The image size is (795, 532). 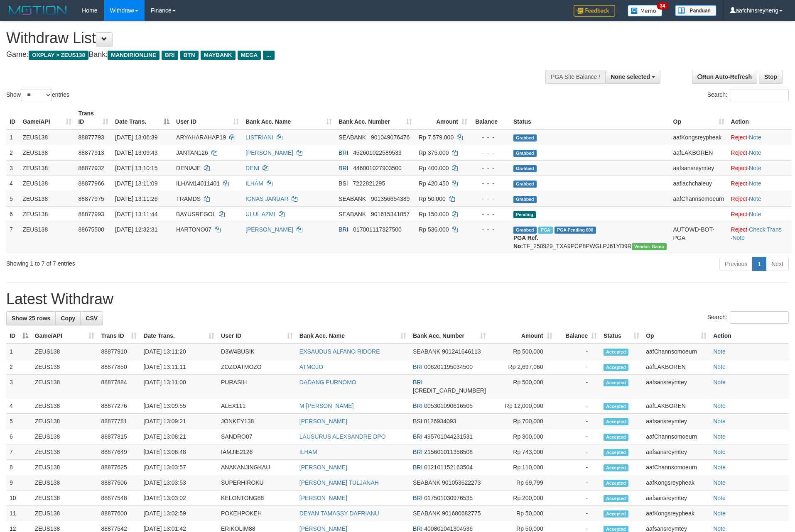 What do you see at coordinates (91, 183) in the screenshot?
I see `span: 88877966` at bounding box center [91, 183].